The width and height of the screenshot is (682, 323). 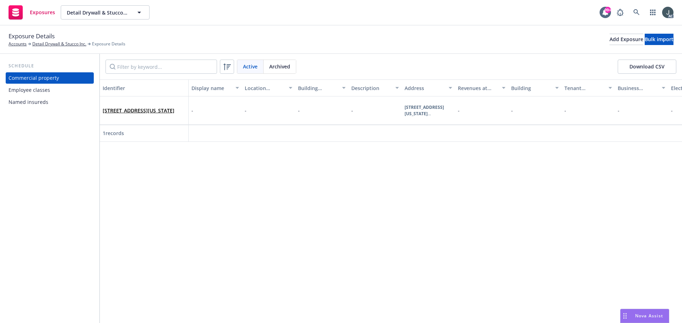 I want to click on img: photo, so click(x=667, y=12).